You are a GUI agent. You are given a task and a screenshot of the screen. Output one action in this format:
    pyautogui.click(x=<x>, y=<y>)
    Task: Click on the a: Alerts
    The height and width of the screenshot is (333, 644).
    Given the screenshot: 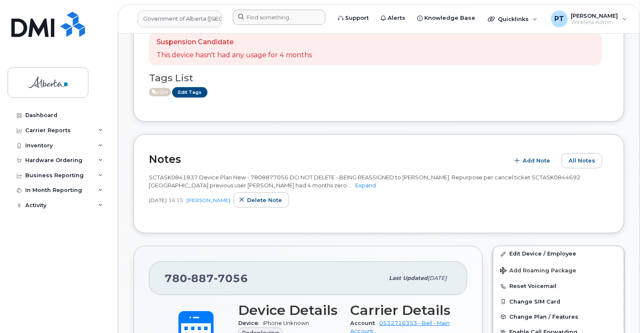 What is the action you would take?
    pyautogui.click(x=393, y=18)
    